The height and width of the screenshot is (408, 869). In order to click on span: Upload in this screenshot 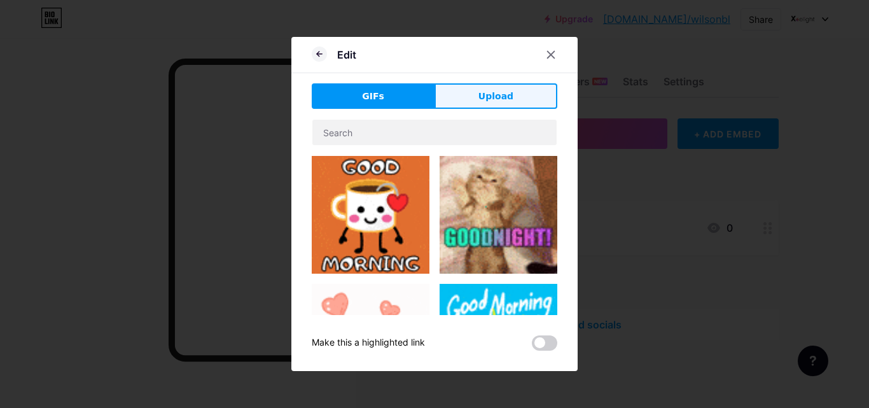, I will do `click(496, 96)`.